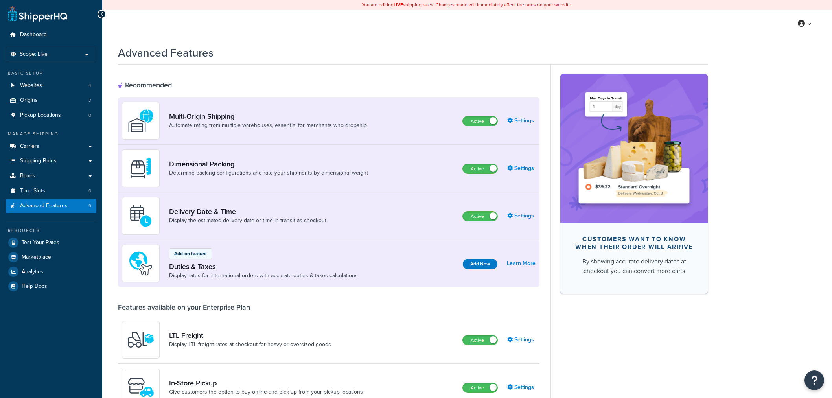  What do you see at coordinates (141, 121) in the screenshot?
I see `img: WatD5o0RtDAAAAAElFTkSuQmCC` at bounding box center [141, 121].